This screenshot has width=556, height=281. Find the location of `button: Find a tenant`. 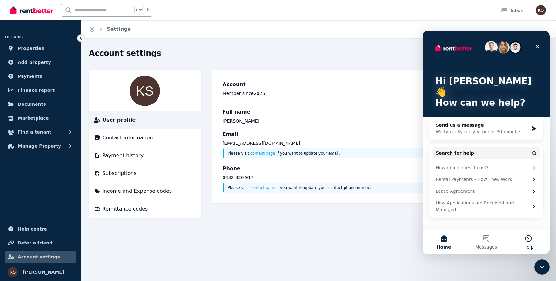

button: Find a tenant is located at coordinates (40, 132).